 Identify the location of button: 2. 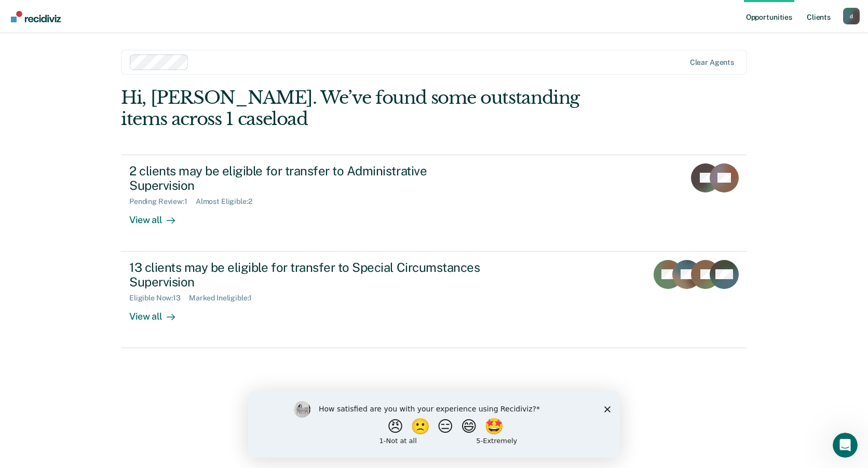
(173, 36).